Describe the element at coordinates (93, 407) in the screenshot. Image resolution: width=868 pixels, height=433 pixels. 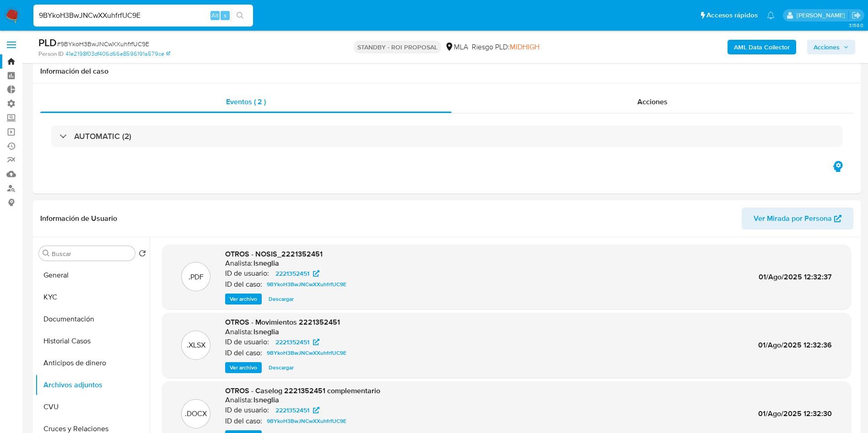
I see `button: CVU` at that location.